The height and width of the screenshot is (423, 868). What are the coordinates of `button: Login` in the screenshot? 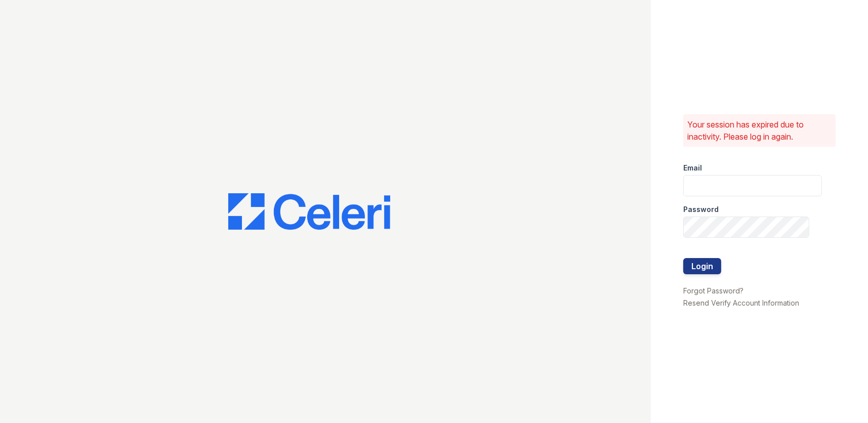 It's located at (702, 266).